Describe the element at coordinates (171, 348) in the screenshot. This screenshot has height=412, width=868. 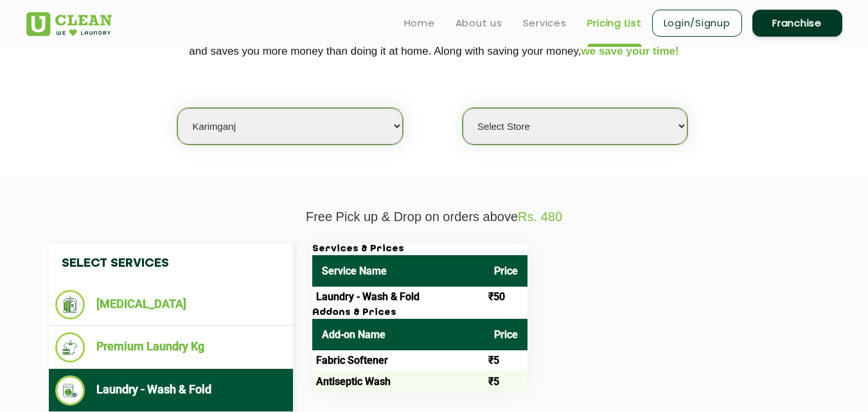
I see `li: Premium Laundry Kg` at that location.